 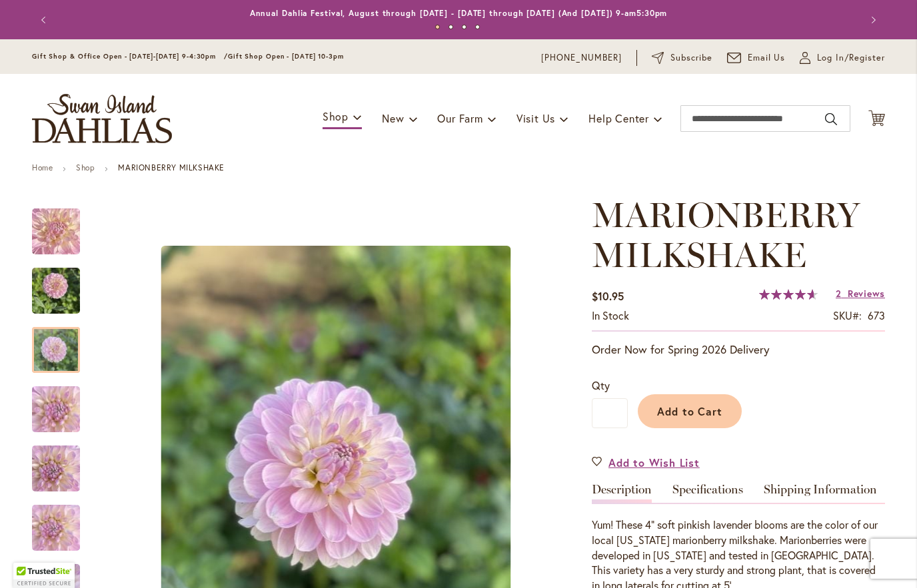 What do you see at coordinates (851, 58) in the screenshot?
I see `span: Log In/Register` at bounding box center [851, 58].